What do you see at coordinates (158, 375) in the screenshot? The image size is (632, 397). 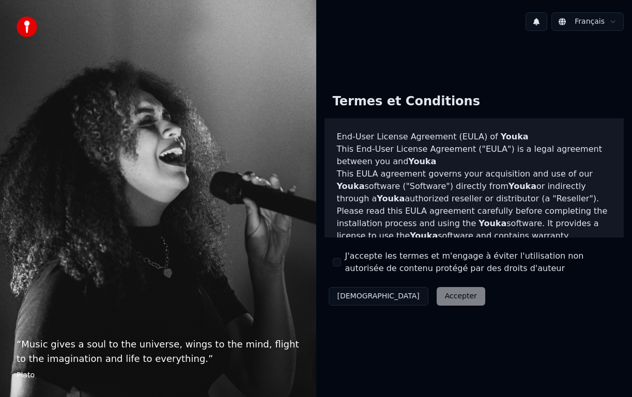 I see `footer: Plato` at bounding box center [158, 375].